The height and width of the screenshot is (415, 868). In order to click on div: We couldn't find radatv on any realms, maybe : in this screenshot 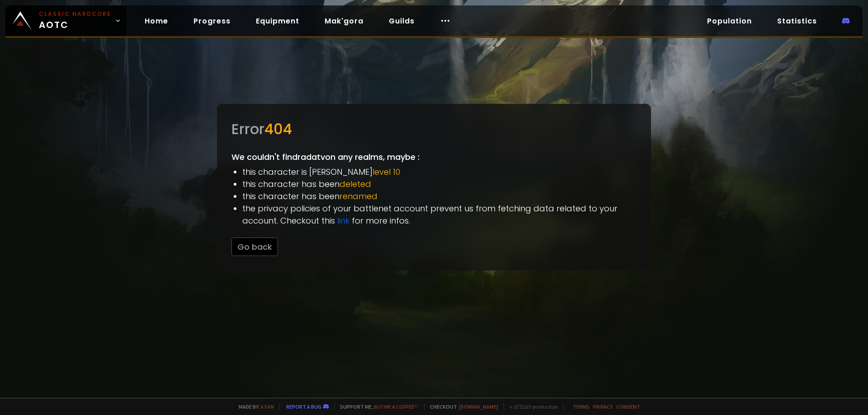, I will do `click(434, 187)`.